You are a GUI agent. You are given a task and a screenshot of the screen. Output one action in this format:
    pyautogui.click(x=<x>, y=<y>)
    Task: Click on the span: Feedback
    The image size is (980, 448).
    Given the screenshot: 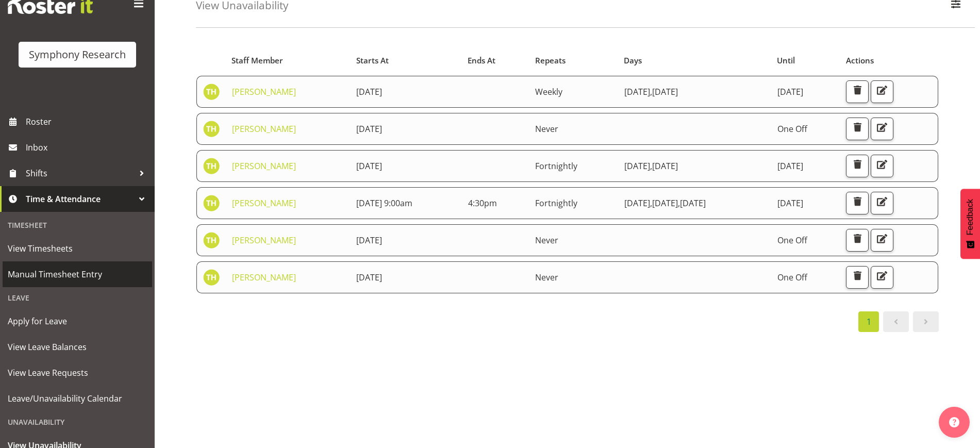 What is the action you would take?
    pyautogui.click(x=969, y=217)
    